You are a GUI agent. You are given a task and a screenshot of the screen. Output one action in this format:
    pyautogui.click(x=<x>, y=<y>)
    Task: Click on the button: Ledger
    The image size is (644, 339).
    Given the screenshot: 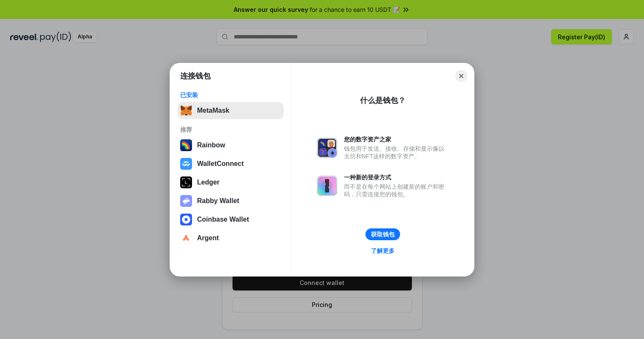 What is the action you would take?
    pyautogui.click(x=231, y=182)
    